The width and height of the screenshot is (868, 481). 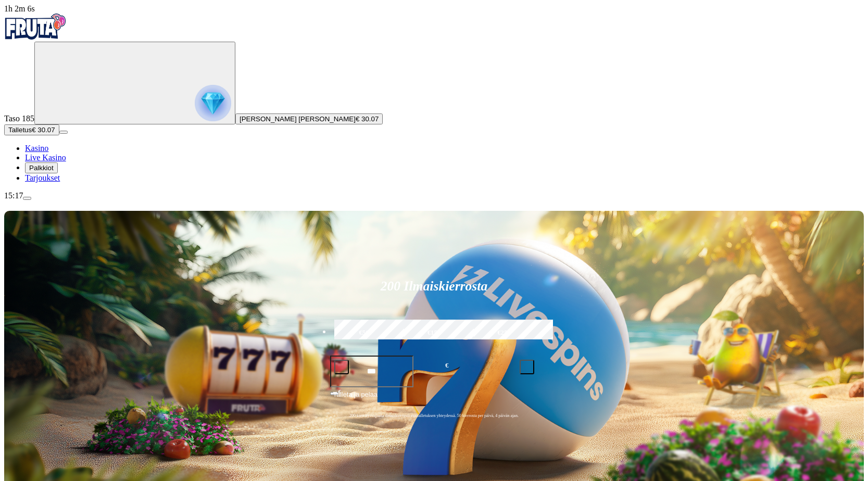 What do you see at coordinates (527, 367) in the screenshot?
I see `button: plus icon` at bounding box center [527, 367].